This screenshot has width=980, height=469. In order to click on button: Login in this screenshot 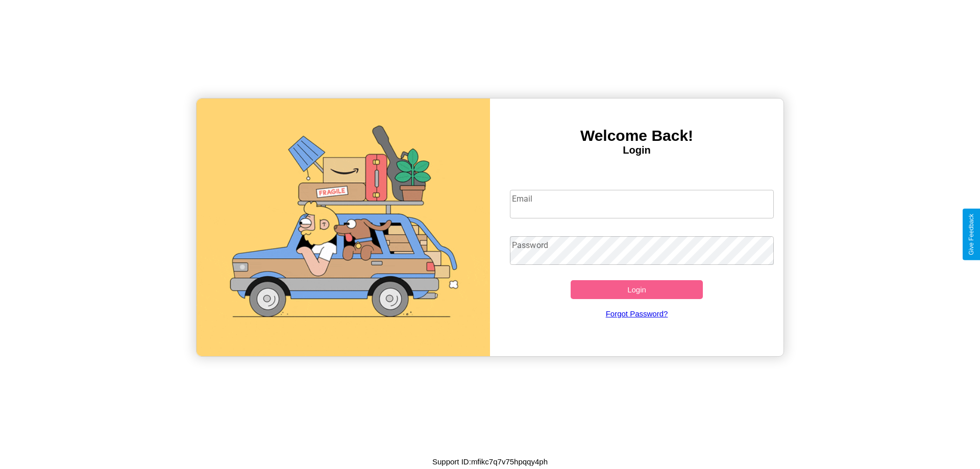, I will do `click(636, 290)`.